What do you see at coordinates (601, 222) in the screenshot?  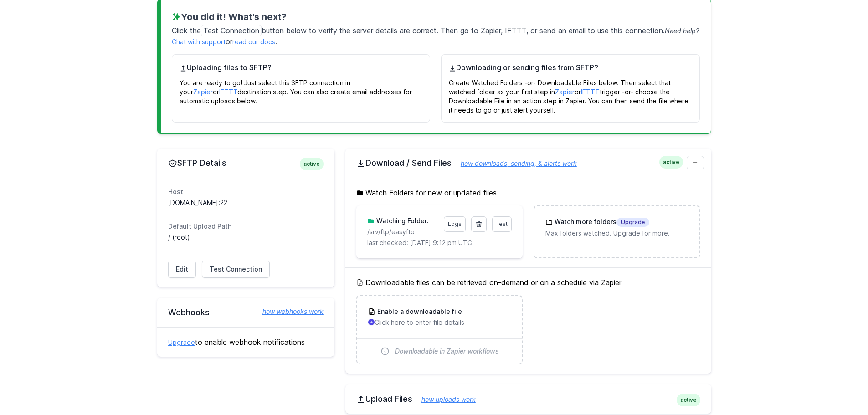 I see `h3: Watch more folders` at bounding box center [601, 222].